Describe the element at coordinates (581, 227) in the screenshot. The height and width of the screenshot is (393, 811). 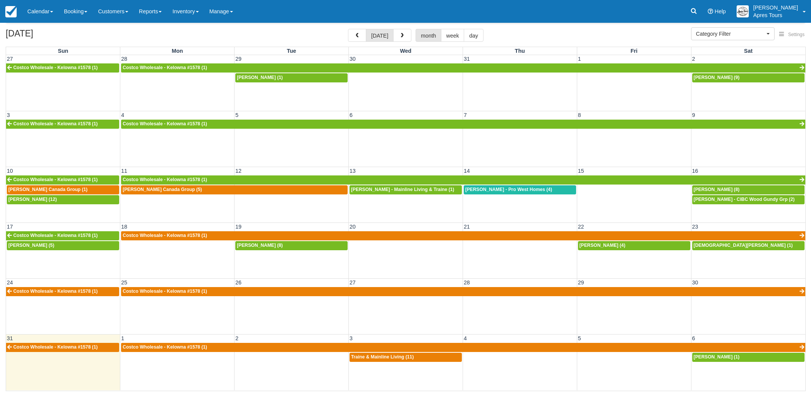
I see `span: 22` at that location.